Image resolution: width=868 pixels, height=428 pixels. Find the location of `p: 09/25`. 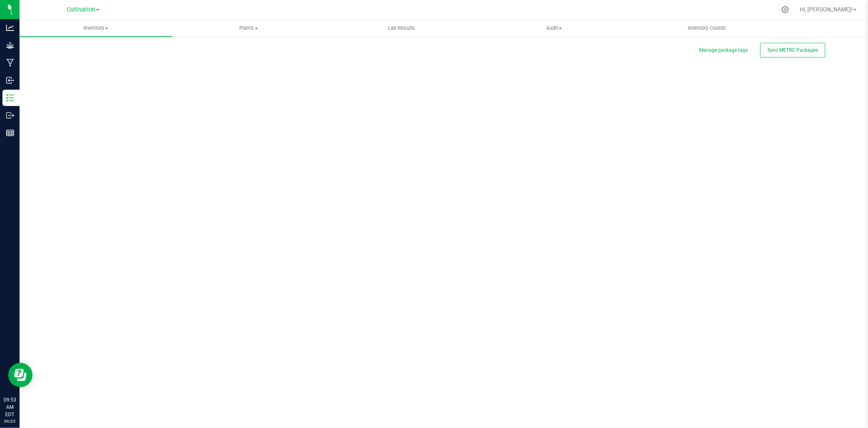

p: 09/25 is located at coordinates (10, 421).